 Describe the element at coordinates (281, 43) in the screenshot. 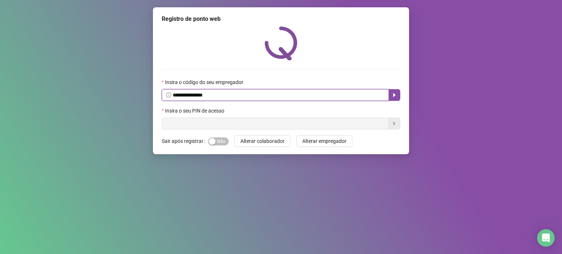

I see `img: QRPoint` at that location.